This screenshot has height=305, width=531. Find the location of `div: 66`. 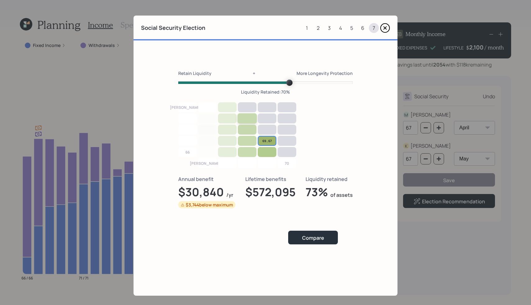

div: 66 is located at coordinates (188, 152).